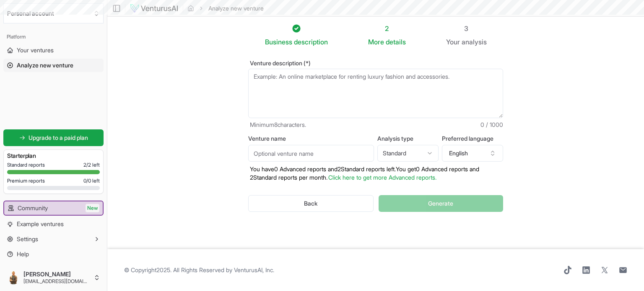 The width and height of the screenshot is (644, 291). Describe the element at coordinates (53, 208) in the screenshot. I see `a: CommunityNew` at that location.